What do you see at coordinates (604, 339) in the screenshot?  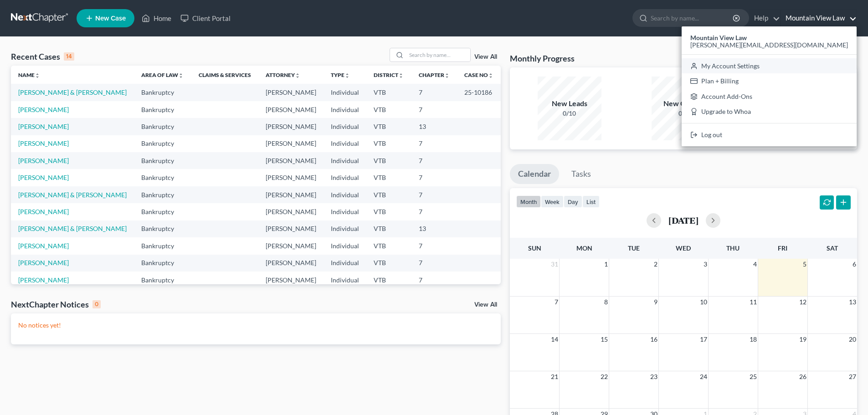 I see `span: 15` at bounding box center [604, 339].